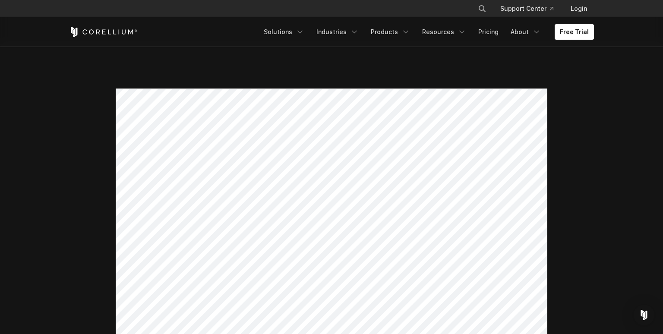  What do you see at coordinates (337, 32) in the screenshot?
I see `a: Industries` at bounding box center [337, 32].